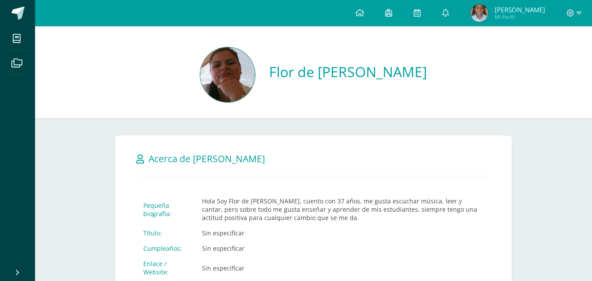  What do you see at coordinates (228, 75) in the screenshot?
I see `img: 6bf9852baabc757b5c9461fa6b403db9.png` at bounding box center [228, 75].